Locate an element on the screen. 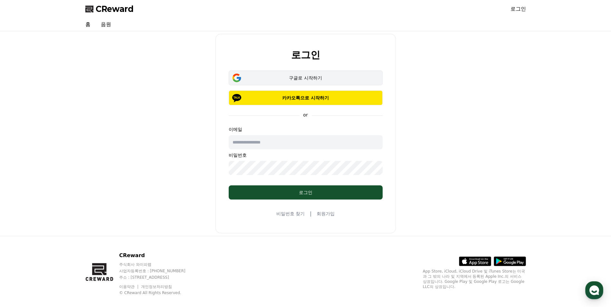 This screenshot has width=611, height=307. p: 이메일 is located at coordinates (306, 130).